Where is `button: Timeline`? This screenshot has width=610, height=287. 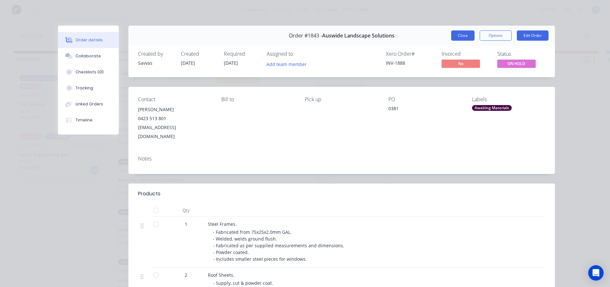
button: Timeline is located at coordinates (88, 120).